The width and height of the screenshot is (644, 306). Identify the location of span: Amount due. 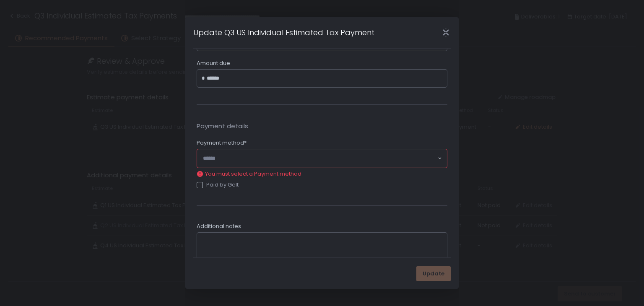
(213, 63).